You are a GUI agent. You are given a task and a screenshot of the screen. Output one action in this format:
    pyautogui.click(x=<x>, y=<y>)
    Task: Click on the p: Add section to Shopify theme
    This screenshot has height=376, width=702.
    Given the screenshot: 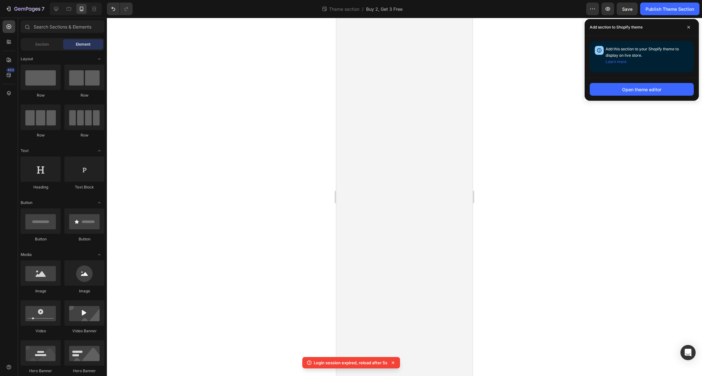 What is the action you would take?
    pyautogui.click(x=616, y=27)
    